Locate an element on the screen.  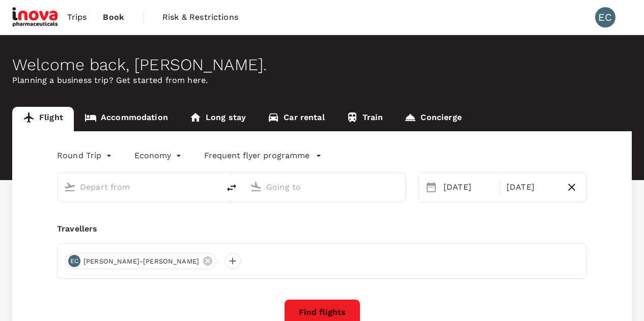
input: Going to is located at coordinates (325, 187).